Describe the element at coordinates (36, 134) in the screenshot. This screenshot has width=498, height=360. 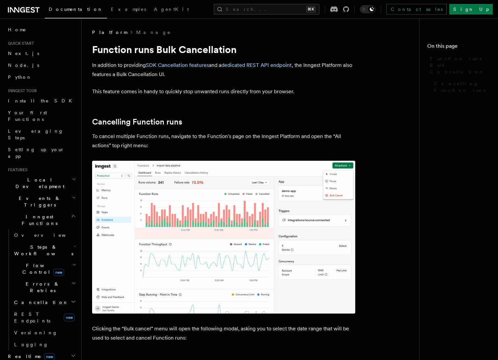
I see `span: Leveraging Steps` at that location.